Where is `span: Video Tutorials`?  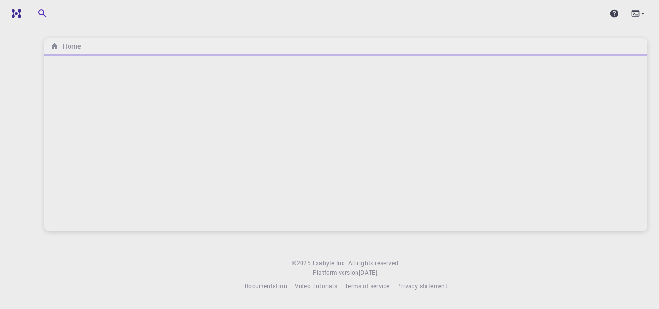 span: Video Tutorials is located at coordinates (316, 286).